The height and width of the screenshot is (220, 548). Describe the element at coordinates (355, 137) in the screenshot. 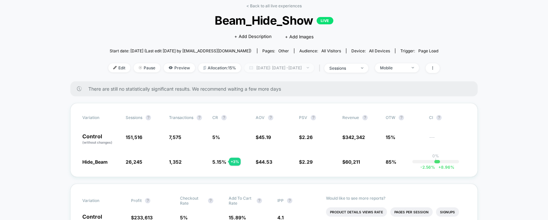

I see `span: 342,342` at that location.